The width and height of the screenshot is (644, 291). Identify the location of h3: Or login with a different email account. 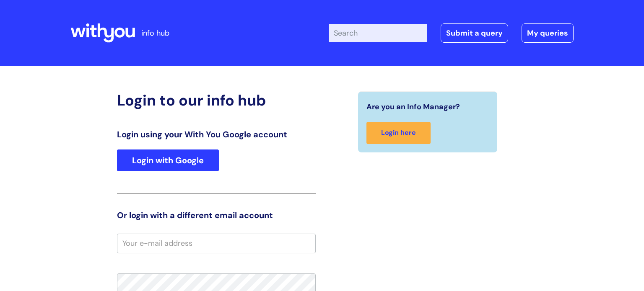
(216, 215).